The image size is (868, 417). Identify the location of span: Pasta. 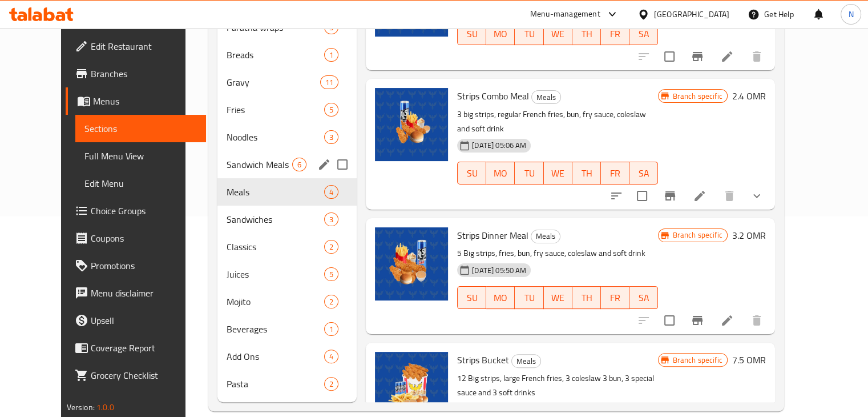
(275, 384).